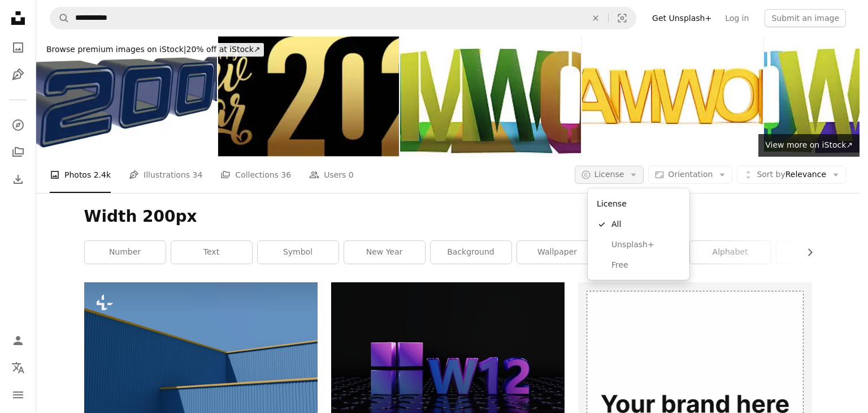 Image resolution: width=868 pixels, height=413 pixels. I want to click on span: License, so click(609, 174).